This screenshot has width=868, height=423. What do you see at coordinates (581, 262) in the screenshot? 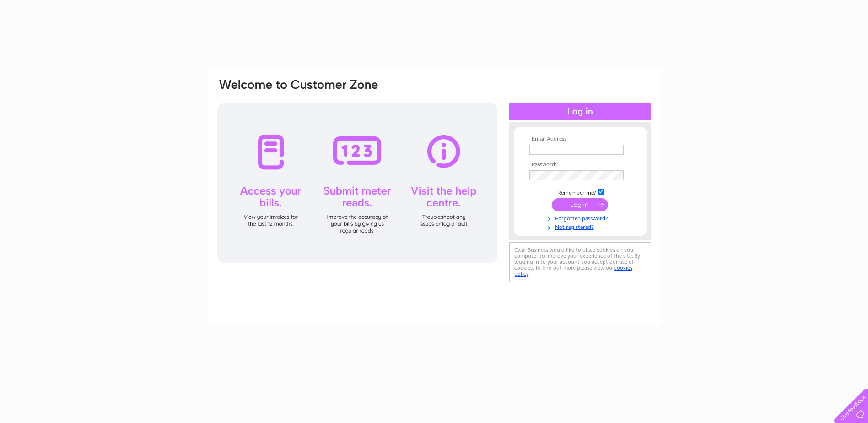
I see `div: Clear Business would like to place cookies on your computer to improve your experience of the sit...` at bounding box center [581, 262].